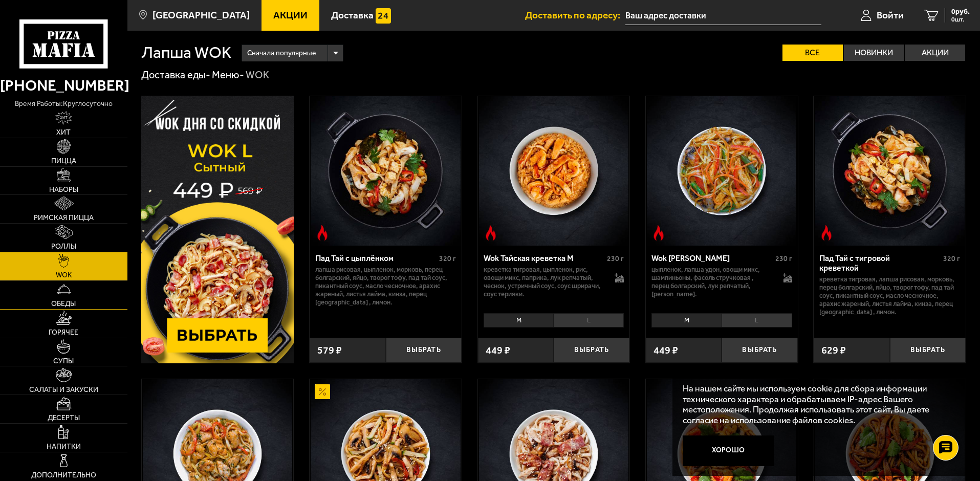 This screenshot has width=980, height=481. I want to click on img: 15daf4d41897b9f0e9f617042186c801.svg, so click(383, 16).